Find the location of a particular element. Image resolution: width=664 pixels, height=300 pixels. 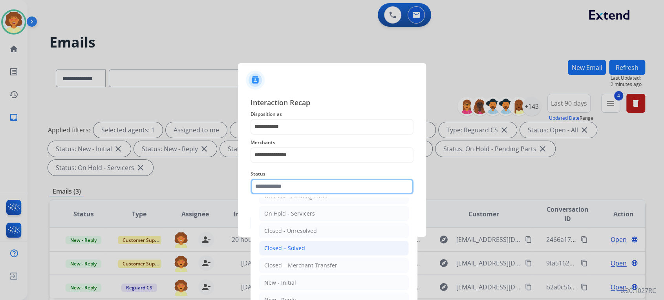

span: Merchants is located at coordinates (332, 143).